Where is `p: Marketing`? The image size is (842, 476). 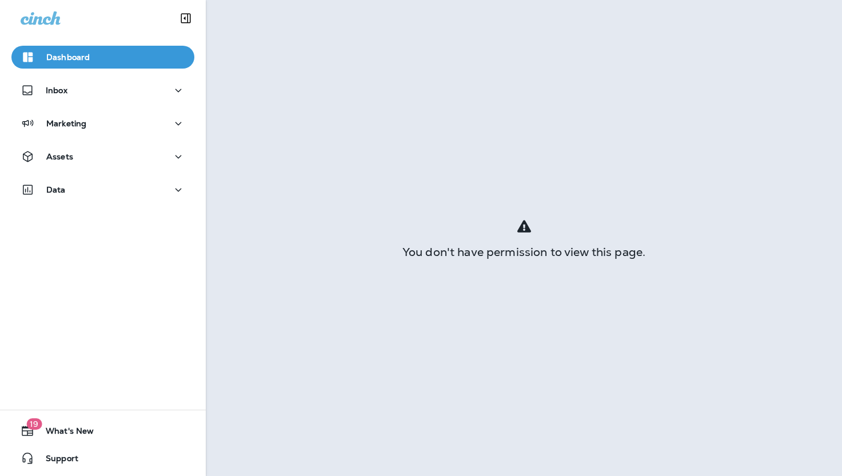 p: Marketing is located at coordinates (66, 124).